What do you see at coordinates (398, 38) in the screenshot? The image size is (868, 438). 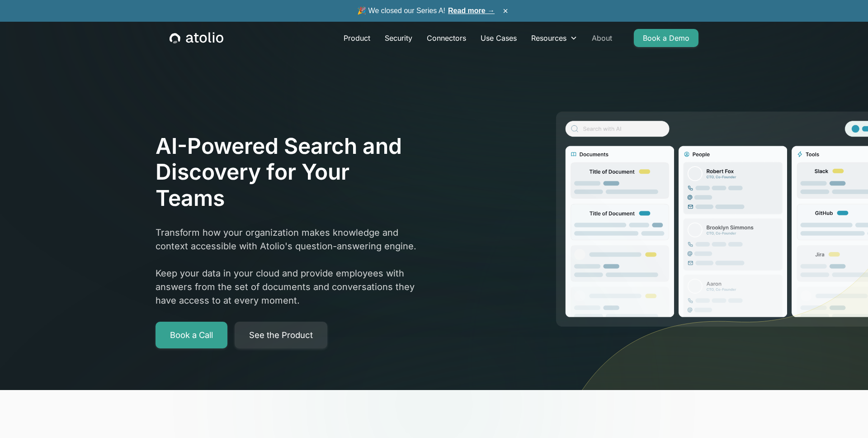 I see `a: Security` at bounding box center [398, 38].